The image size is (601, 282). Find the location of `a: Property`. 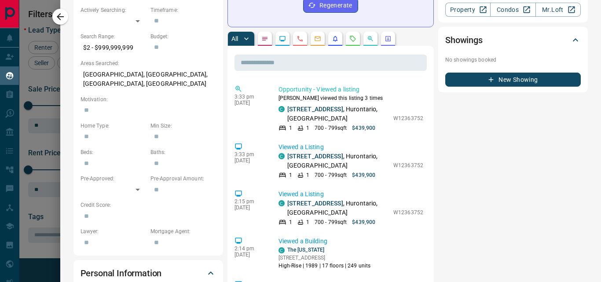

a: Property is located at coordinates (468, 10).